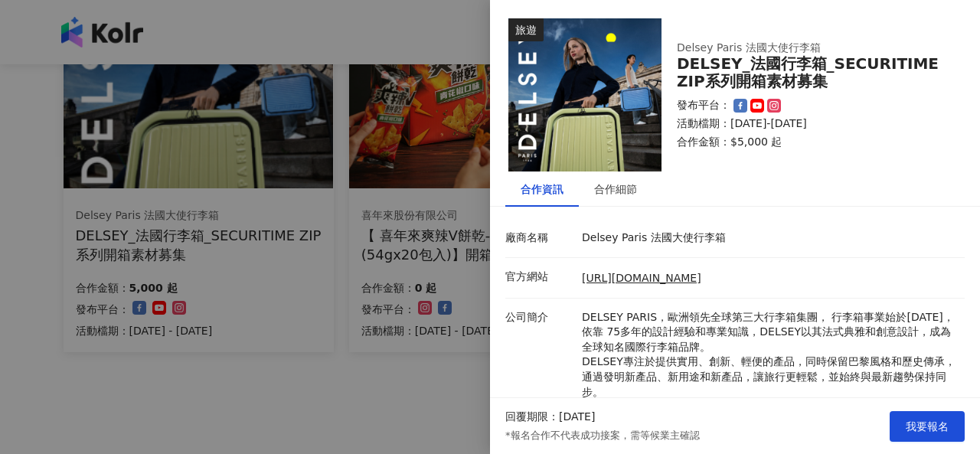  Describe the element at coordinates (927, 426) in the screenshot. I see `button: 我要報名` at that location.